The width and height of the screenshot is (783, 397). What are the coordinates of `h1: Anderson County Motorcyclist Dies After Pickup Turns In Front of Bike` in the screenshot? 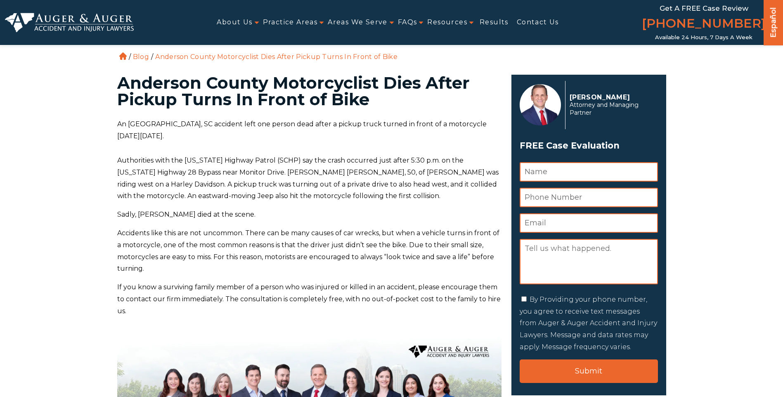 It's located at (309, 91).